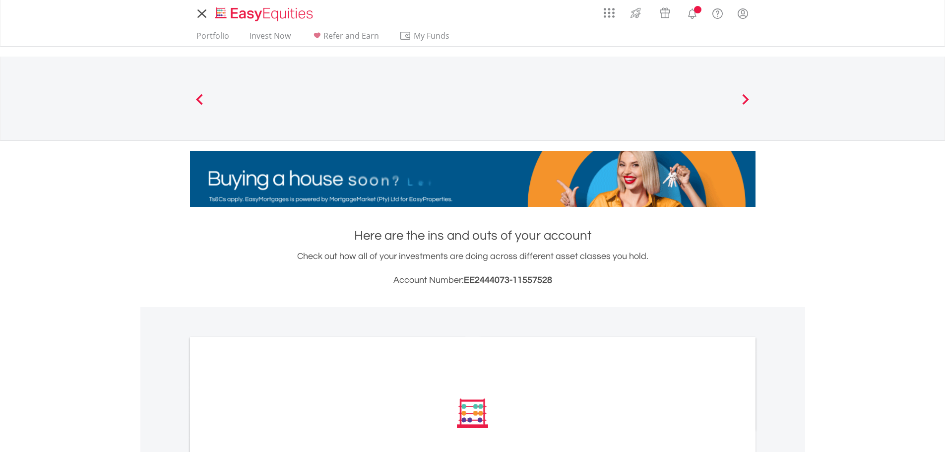 The width and height of the screenshot is (945, 452). I want to click on a: Notifications, so click(692, 12).